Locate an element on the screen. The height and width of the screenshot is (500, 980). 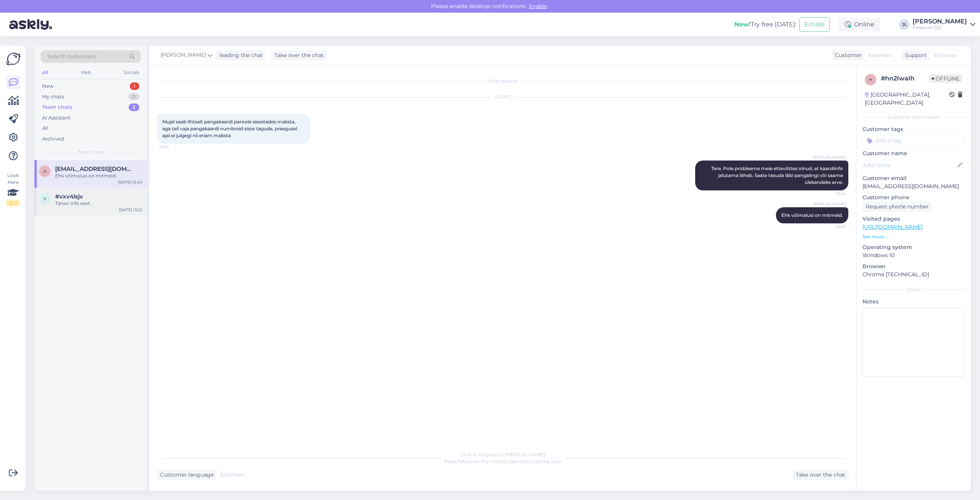
span: Ehk võimalusi on mitmeid. is located at coordinates (811, 214).